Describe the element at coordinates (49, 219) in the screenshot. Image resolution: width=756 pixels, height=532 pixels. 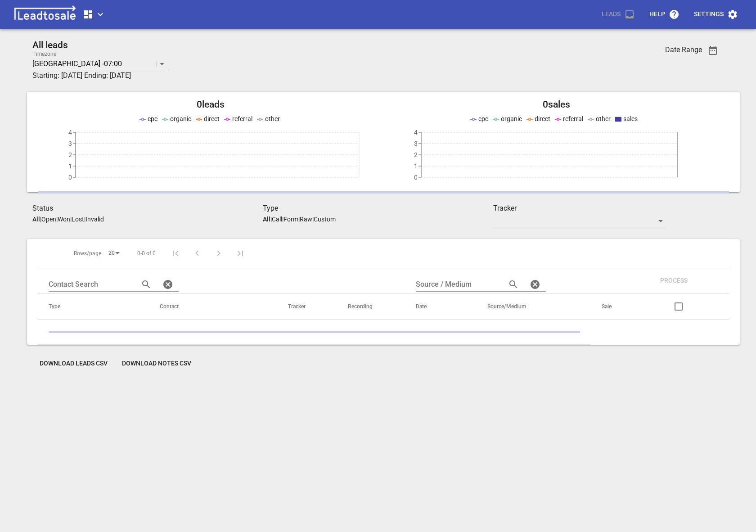
I see `p: Open` at that location.